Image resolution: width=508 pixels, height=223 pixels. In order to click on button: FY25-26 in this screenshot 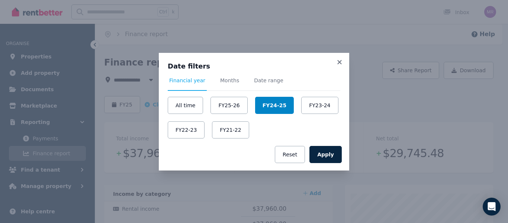, I will do `click(229, 105)`.